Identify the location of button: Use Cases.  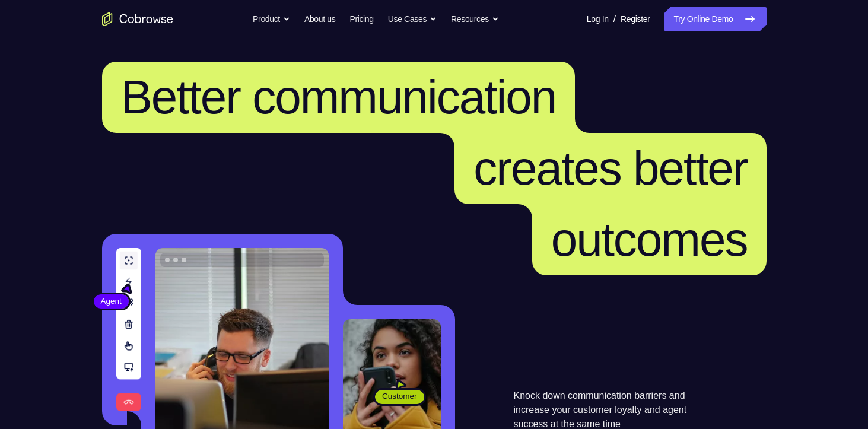
(412, 19).